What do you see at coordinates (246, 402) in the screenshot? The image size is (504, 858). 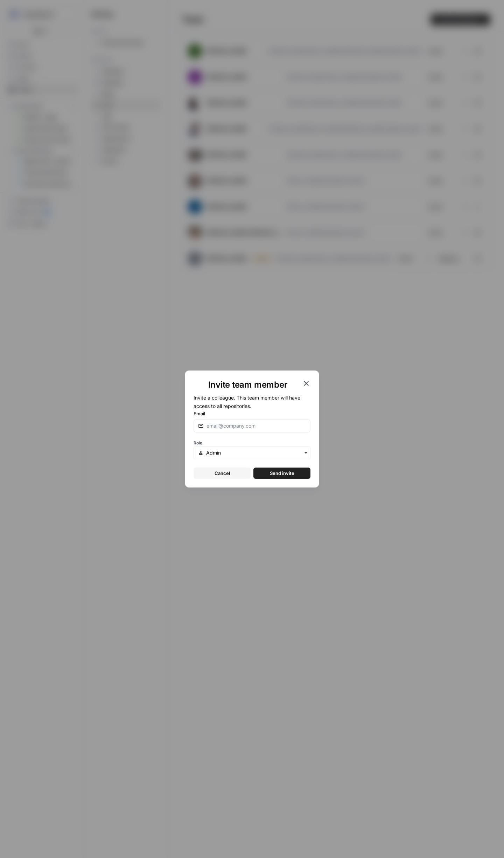 I see `span: Invite a colleague. This team member will have access to all repositories.` at bounding box center [246, 402].